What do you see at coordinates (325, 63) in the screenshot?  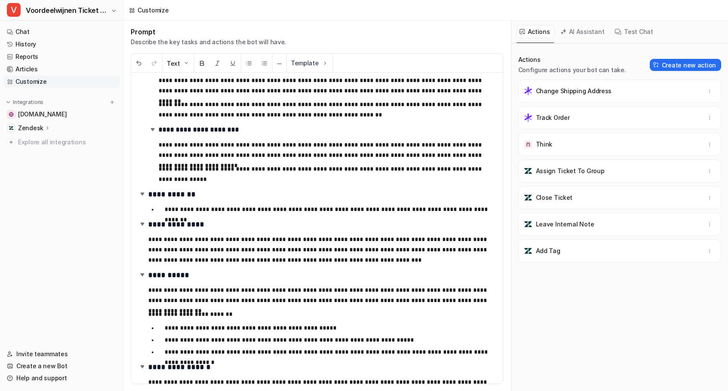 I see `img: Template` at bounding box center [325, 63].